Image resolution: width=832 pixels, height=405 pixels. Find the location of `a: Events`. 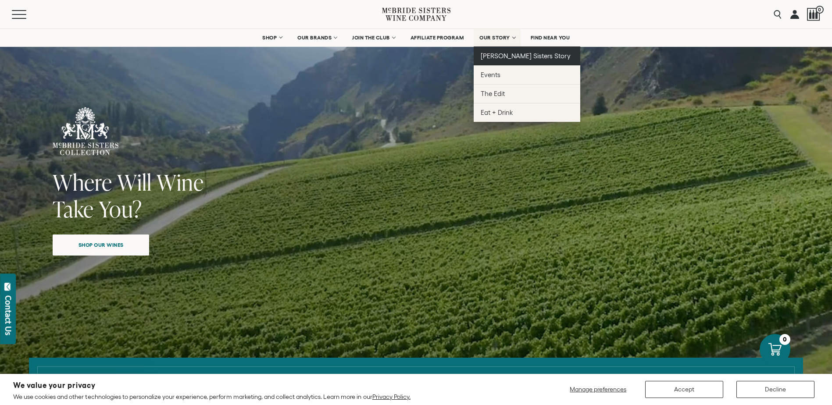

a: Events is located at coordinates (527, 75).